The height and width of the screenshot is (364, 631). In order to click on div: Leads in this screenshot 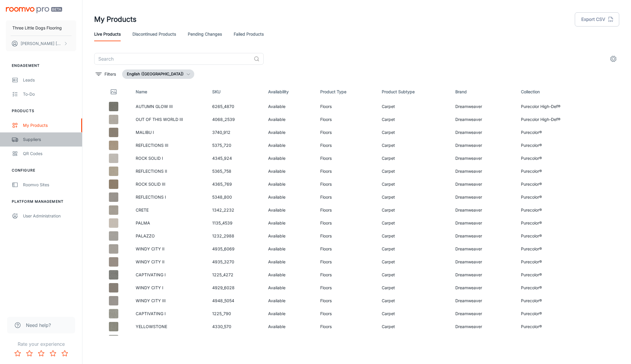, I will do `click(49, 80)`.